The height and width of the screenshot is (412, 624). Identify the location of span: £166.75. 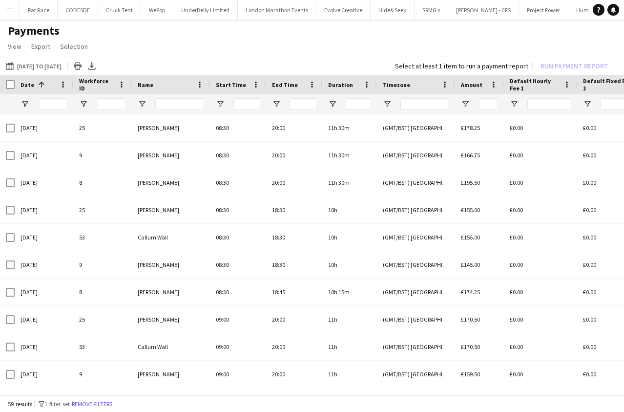
(471, 155).